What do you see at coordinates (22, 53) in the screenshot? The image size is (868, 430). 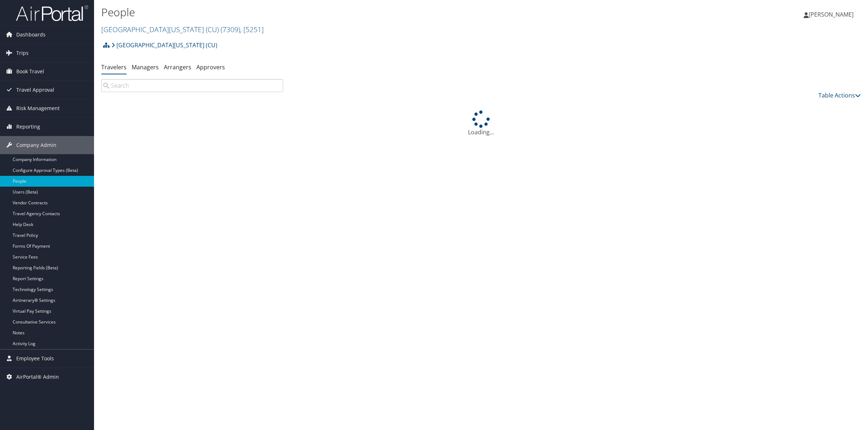 I see `span: Trips` at bounding box center [22, 53].